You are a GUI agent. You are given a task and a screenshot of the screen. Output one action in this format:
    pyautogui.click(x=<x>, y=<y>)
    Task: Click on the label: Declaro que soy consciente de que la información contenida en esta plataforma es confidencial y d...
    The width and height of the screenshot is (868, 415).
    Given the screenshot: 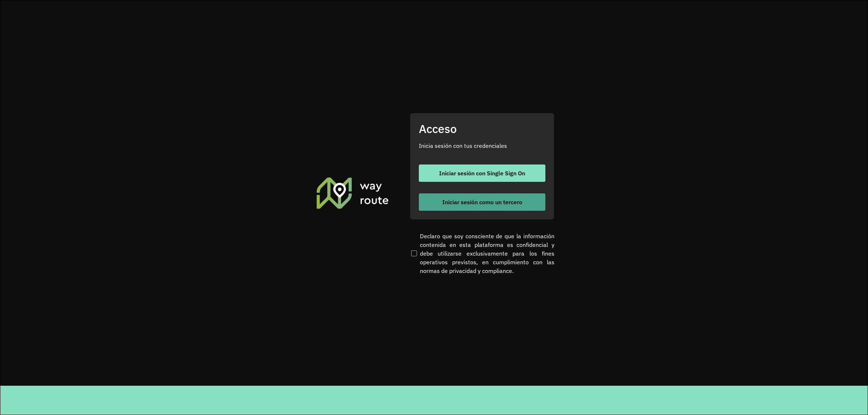 What is the action you would take?
    pyautogui.click(x=482, y=253)
    